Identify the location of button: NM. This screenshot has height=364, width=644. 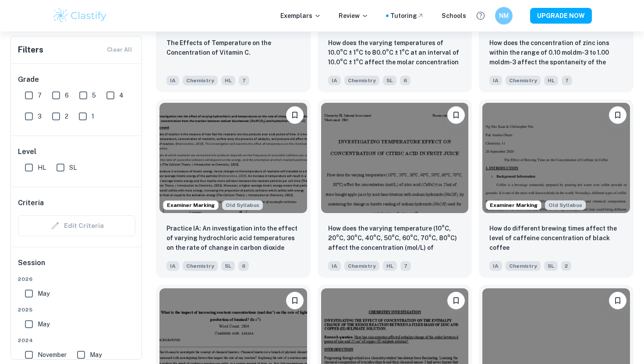
(503, 16).